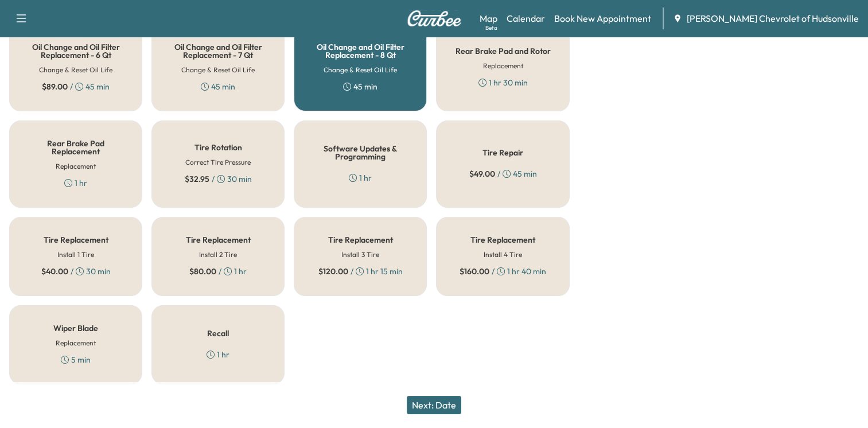 This screenshot has width=868, height=428. I want to click on h6: Install 2 Tire, so click(218, 255).